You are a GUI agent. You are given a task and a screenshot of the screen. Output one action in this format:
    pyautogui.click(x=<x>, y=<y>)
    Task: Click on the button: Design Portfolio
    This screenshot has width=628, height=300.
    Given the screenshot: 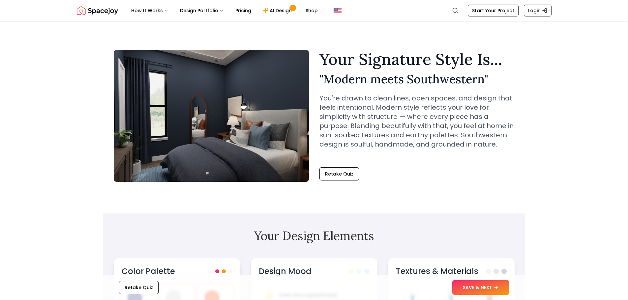 What is the action you would take?
    pyautogui.click(x=202, y=11)
    